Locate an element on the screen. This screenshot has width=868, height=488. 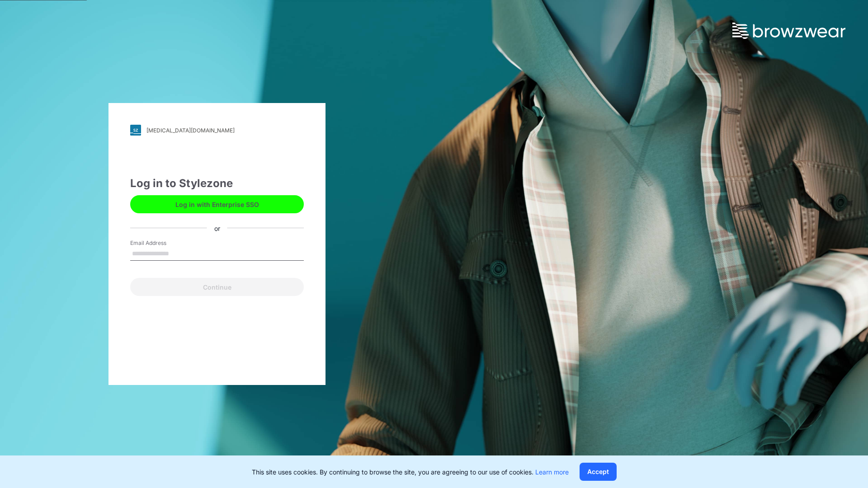
div: or is located at coordinates (217, 228).